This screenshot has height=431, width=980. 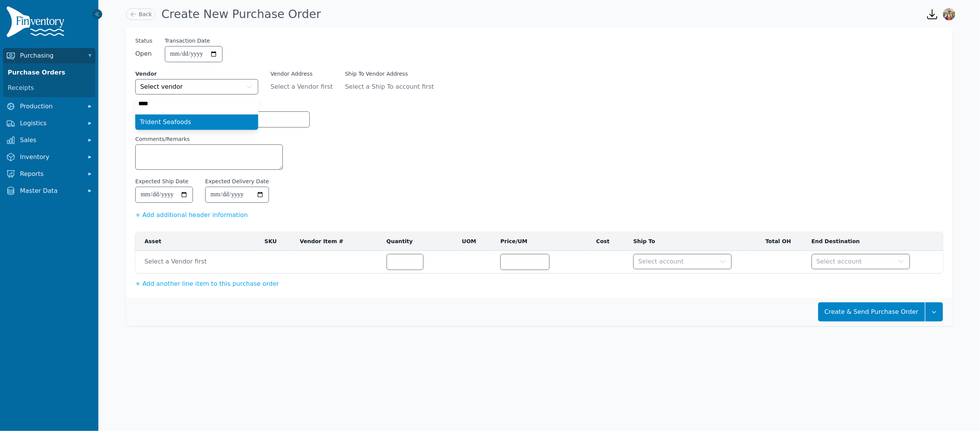 I want to click on button: Purchasing, so click(x=49, y=56).